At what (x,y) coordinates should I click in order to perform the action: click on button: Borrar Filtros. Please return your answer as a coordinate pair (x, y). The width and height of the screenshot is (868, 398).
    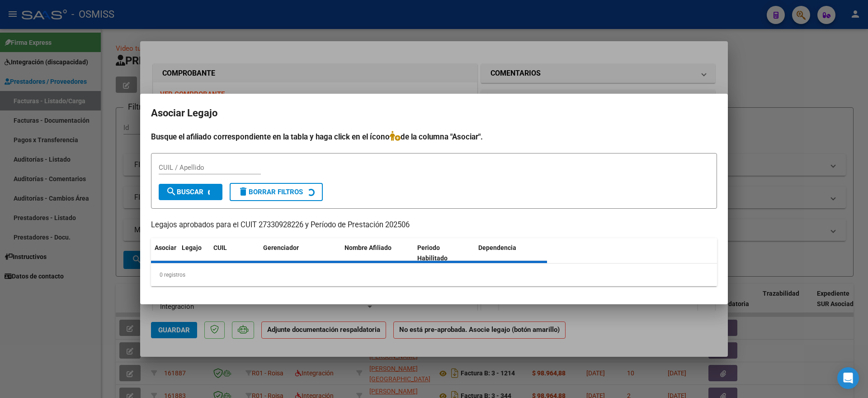
    Looking at the image, I should click on (276, 192).